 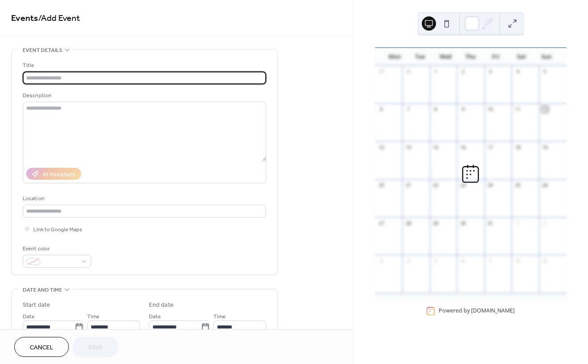 I want to click on div: 31, so click(x=490, y=223).